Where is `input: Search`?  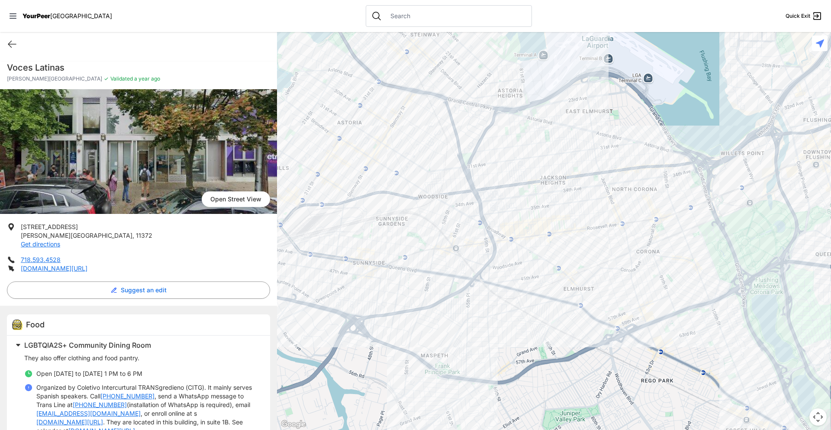
input: Search is located at coordinates (456, 16).